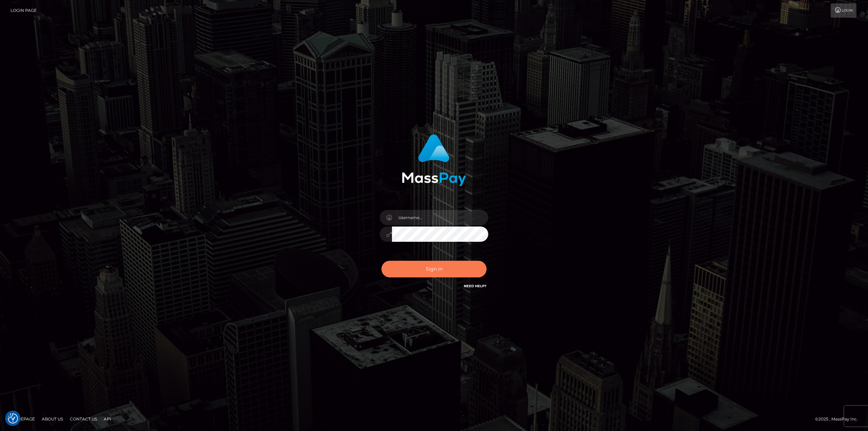 The image size is (868, 431). I want to click on a: API, so click(108, 419).